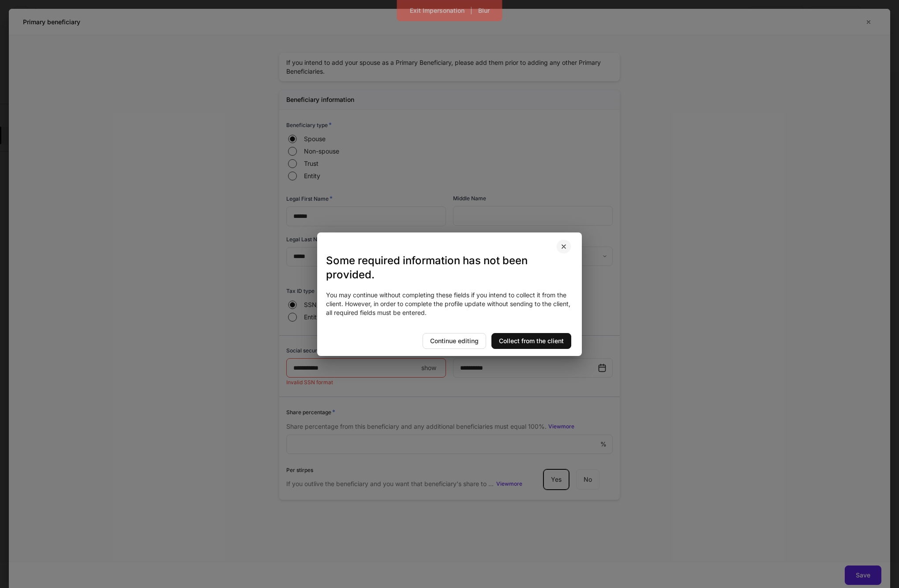 This screenshot has height=588, width=899. What do you see at coordinates (454, 341) in the screenshot?
I see `div: Continue editing` at bounding box center [454, 341].